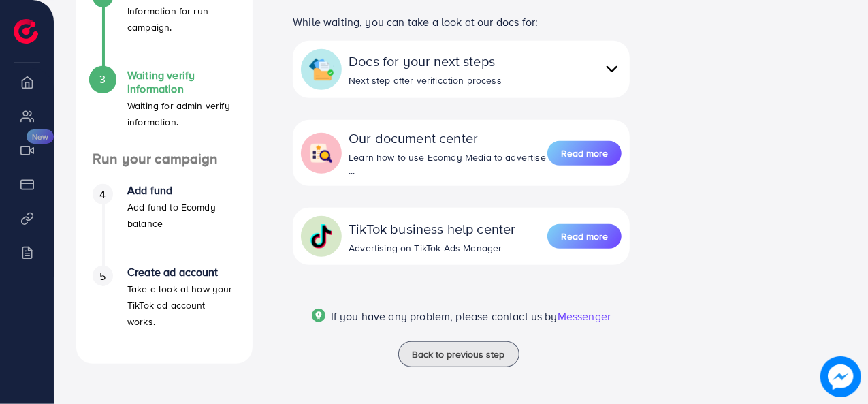  Describe the element at coordinates (182, 272) in the screenshot. I see `h4: Create ad account` at that location.